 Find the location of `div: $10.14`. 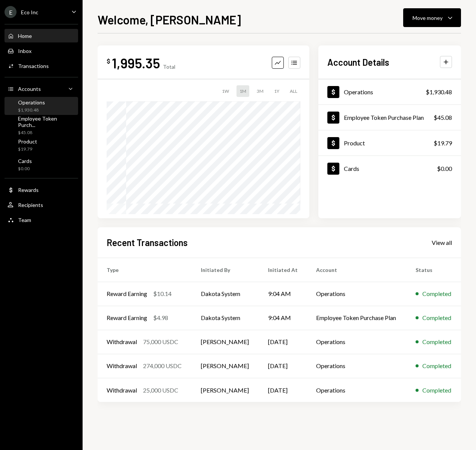

div: $10.14 is located at coordinates (162, 294).